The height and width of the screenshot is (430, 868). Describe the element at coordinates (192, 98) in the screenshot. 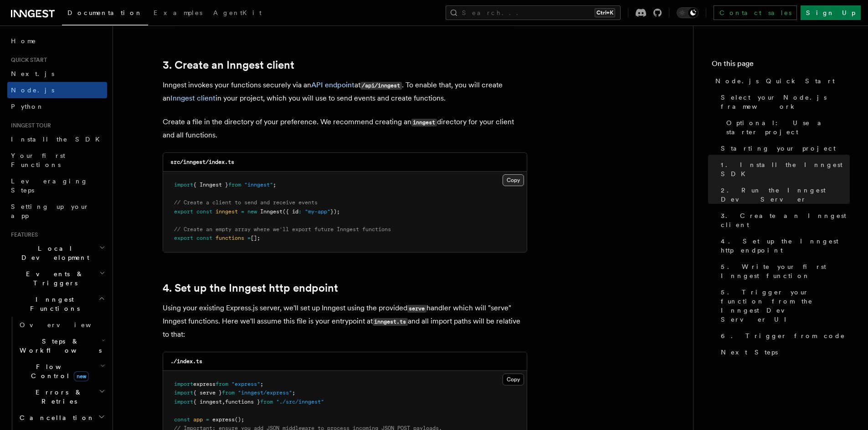

I see `a: Inngest client` at that location.